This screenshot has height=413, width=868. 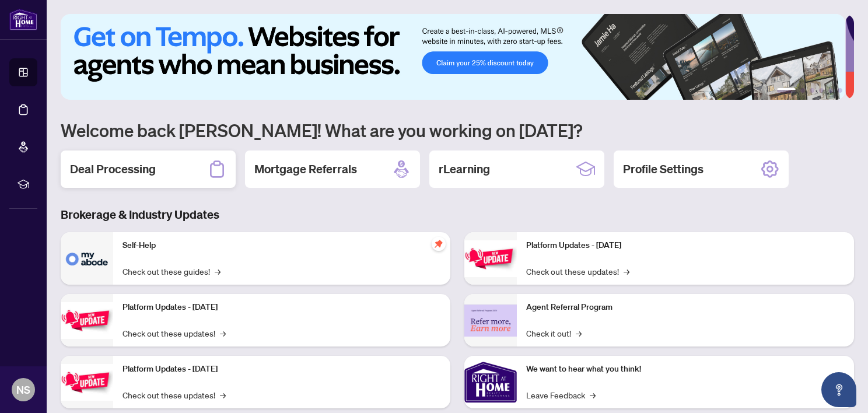 What do you see at coordinates (831, 90) in the screenshot?
I see `button: 5` at bounding box center [831, 90].